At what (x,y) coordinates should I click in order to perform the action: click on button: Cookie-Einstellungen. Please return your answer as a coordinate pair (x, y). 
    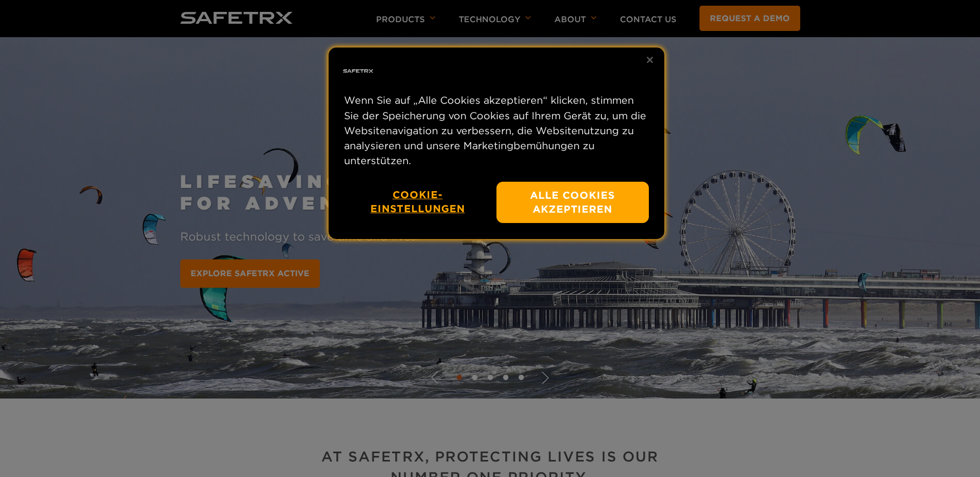
    Looking at the image, I should click on (418, 202).